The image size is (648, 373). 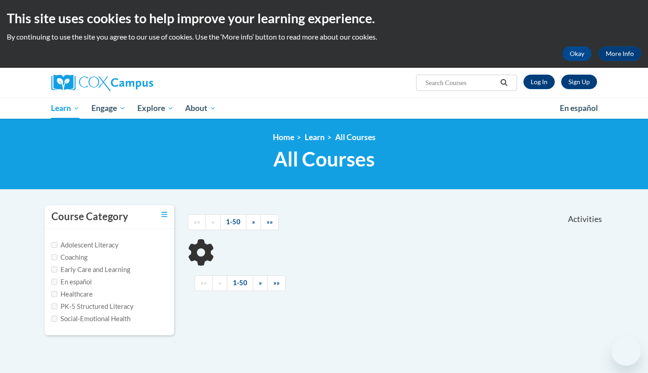 I want to click on a: Home, so click(x=283, y=137).